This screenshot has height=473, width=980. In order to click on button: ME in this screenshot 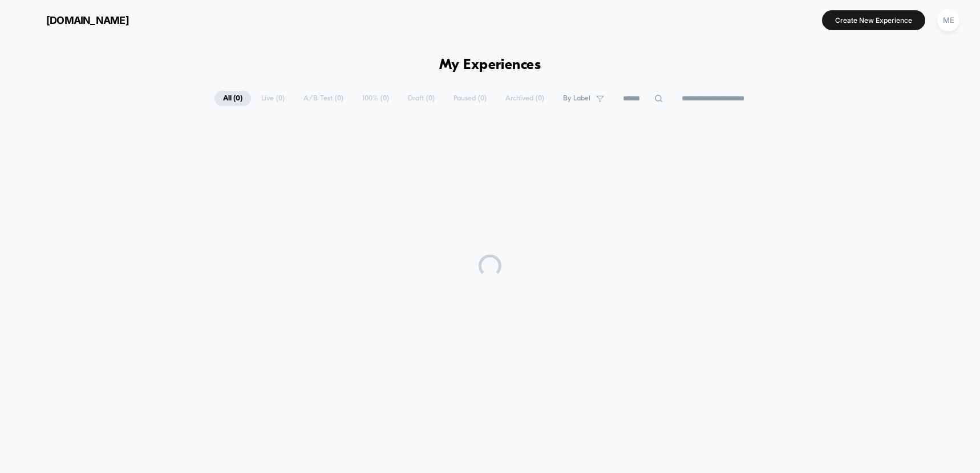, I will do `click(948, 20)`.